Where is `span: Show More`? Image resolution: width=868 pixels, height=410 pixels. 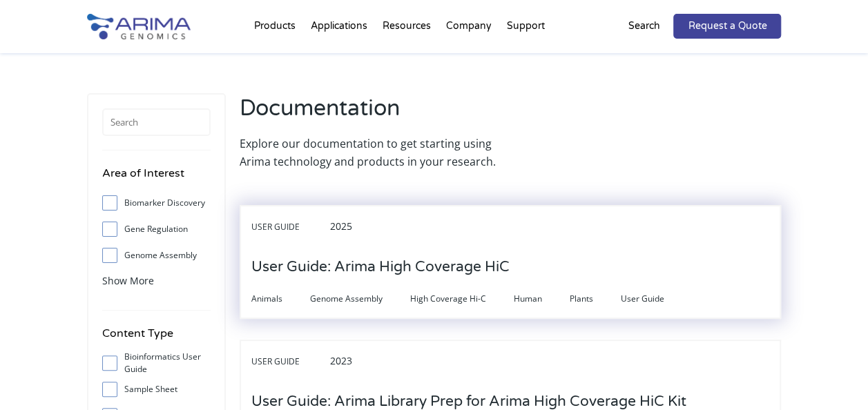 span: Show More is located at coordinates (128, 280).